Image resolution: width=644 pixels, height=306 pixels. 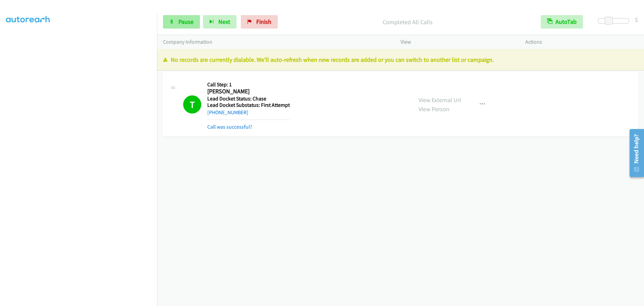 What do you see at coordinates (11, 22) in the screenshot?
I see `div: Need help?` at bounding box center [11, 22].